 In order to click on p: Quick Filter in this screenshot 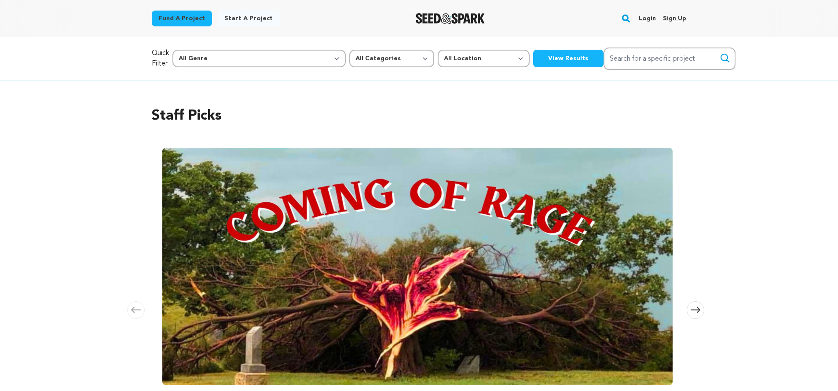, I will do `click(160, 58)`.